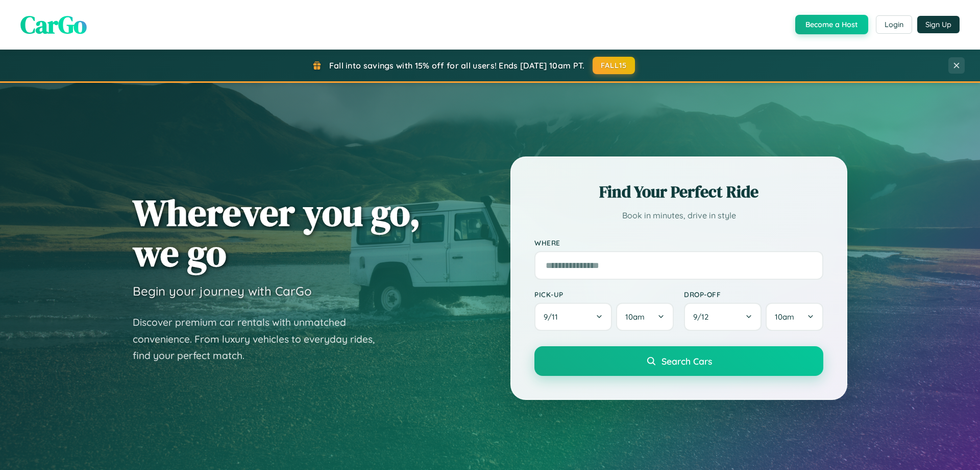  I want to click on span: CarGo, so click(54, 25).